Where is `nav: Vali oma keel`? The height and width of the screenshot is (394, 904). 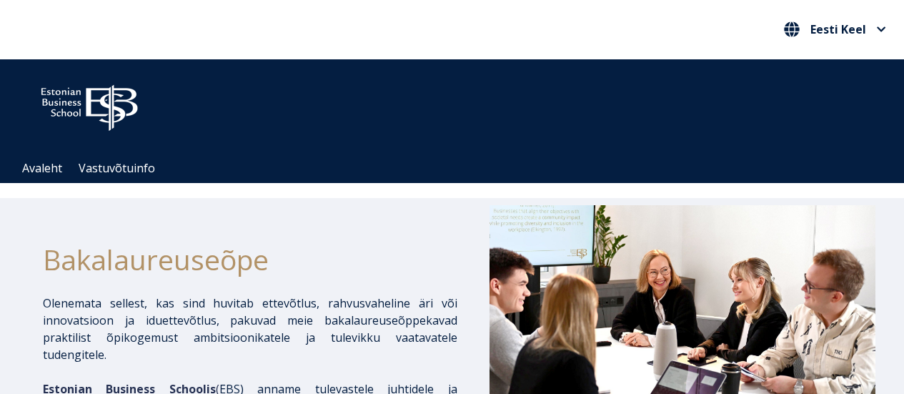
nav: Vali oma keel is located at coordinates (835, 29).